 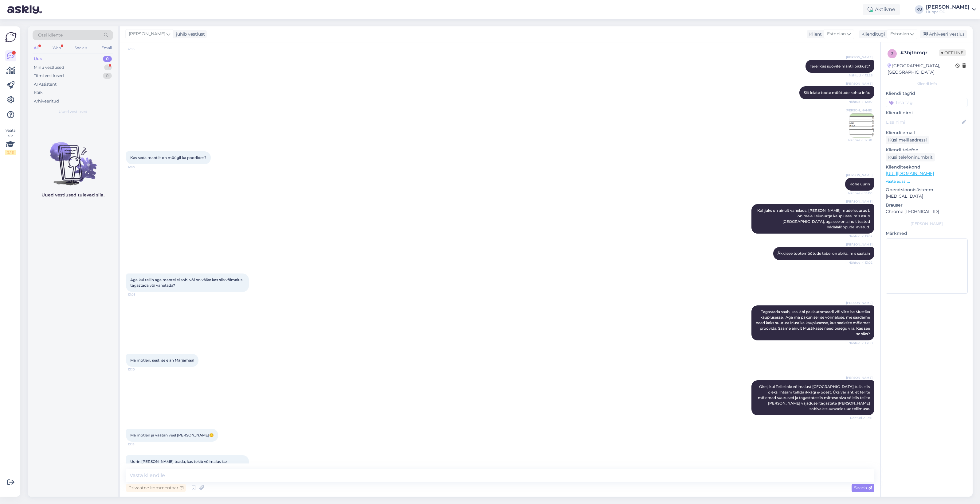 I want to click on div: Uus, so click(x=38, y=59).